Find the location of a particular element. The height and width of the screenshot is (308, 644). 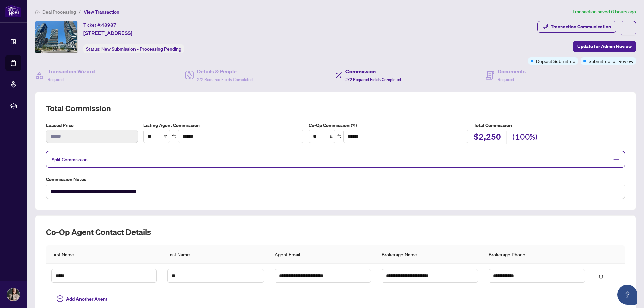

button: Update for Admin Review is located at coordinates (605, 47).